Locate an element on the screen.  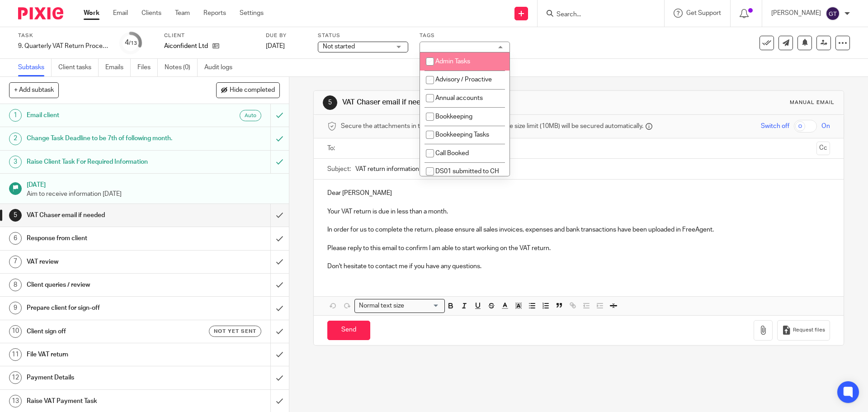
div: Search for option is located at coordinates (400, 305).